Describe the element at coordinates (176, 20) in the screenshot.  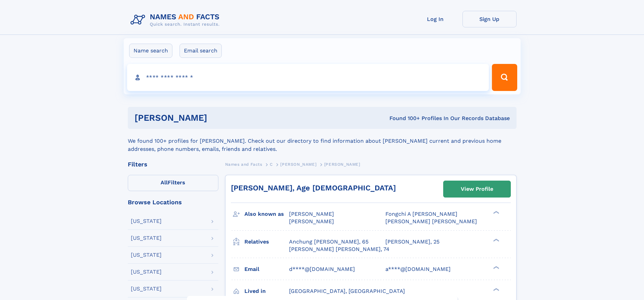
I see `img: Logo Names and Facts` at that location.